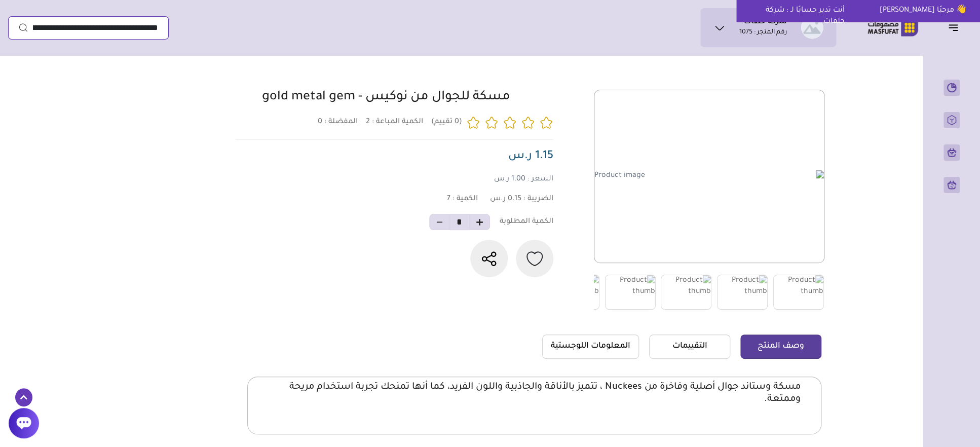 The image size is (980, 447). Describe the element at coordinates (591, 347) in the screenshot. I see `a: المعلومات اللوجستية` at that location.